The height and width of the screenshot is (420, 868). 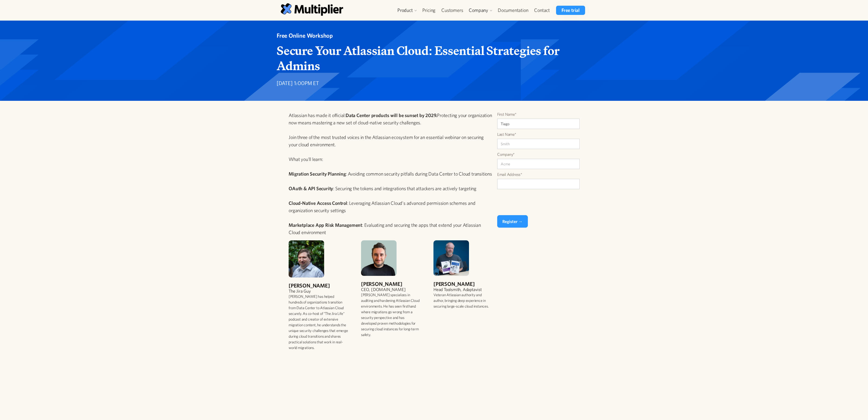 What do you see at coordinates (539, 174) in the screenshot?
I see `label: Email Address*` at bounding box center [539, 174].